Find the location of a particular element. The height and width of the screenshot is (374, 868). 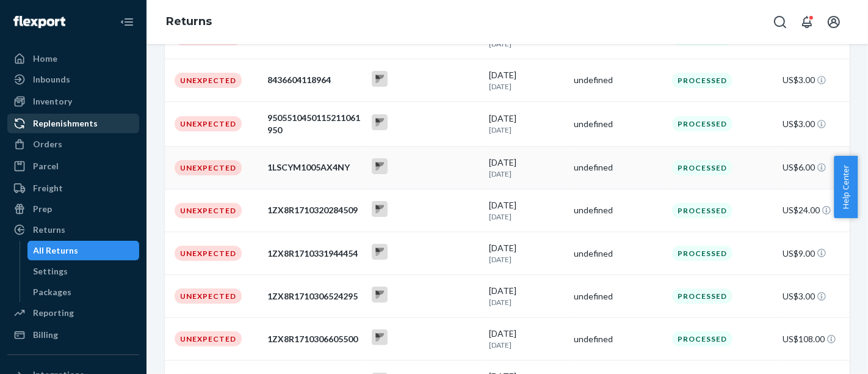

a: Packages is located at coordinates (83, 292).